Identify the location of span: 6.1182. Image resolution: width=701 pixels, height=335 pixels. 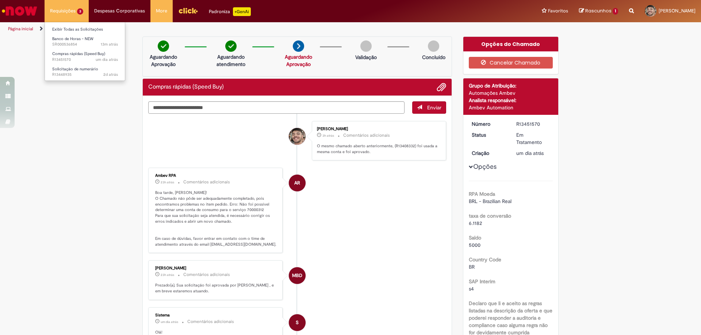
(475, 223).